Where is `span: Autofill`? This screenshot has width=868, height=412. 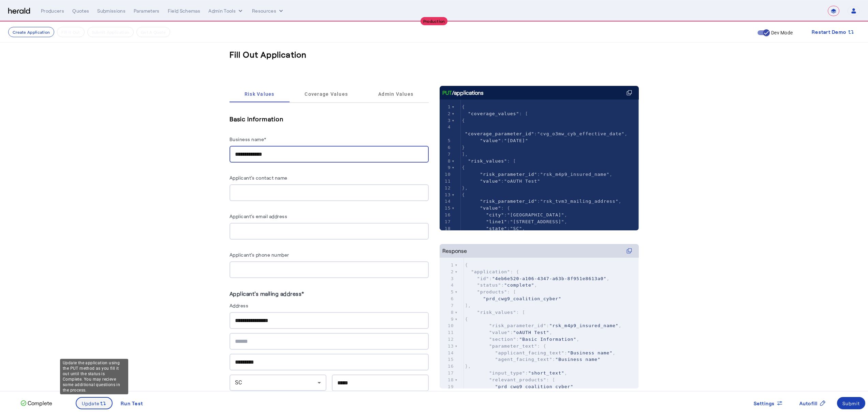 span: Autofill is located at coordinates (809, 403).